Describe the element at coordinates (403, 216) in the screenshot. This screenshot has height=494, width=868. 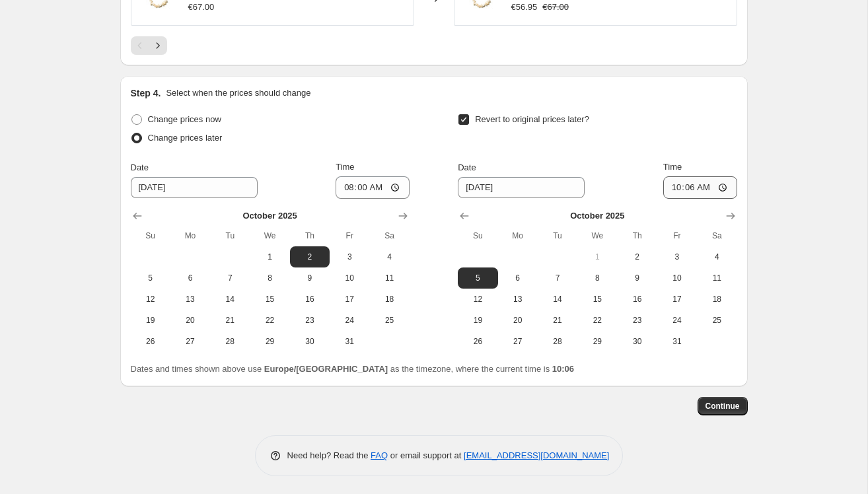
I see `button: Show next month, November 2025` at that location.